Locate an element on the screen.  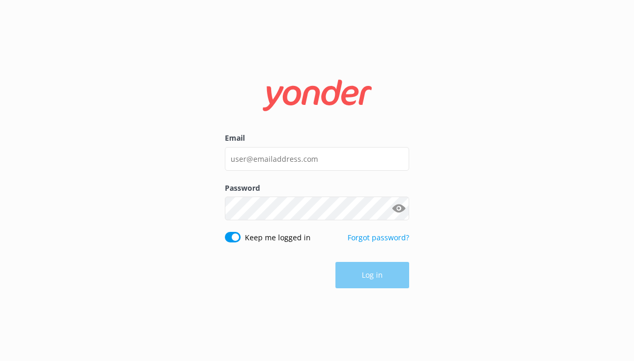
label: Keep me logged in is located at coordinates (278, 238).